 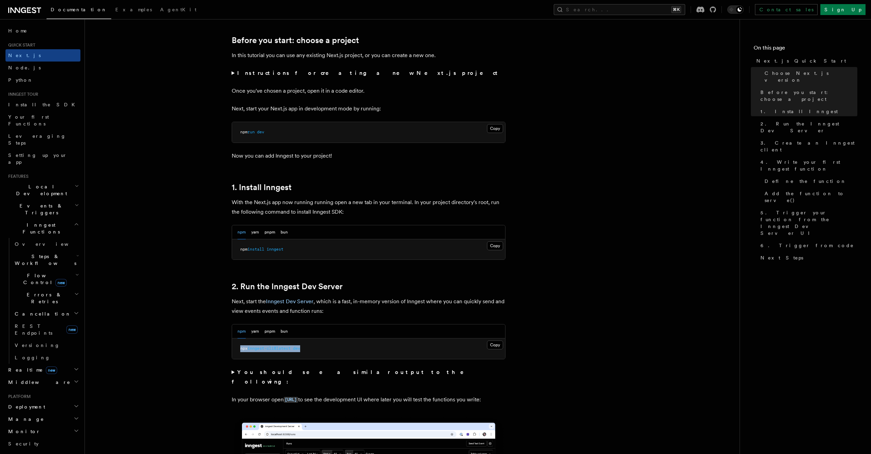 I want to click on span: Next.js Quick Start, so click(x=801, y=61).